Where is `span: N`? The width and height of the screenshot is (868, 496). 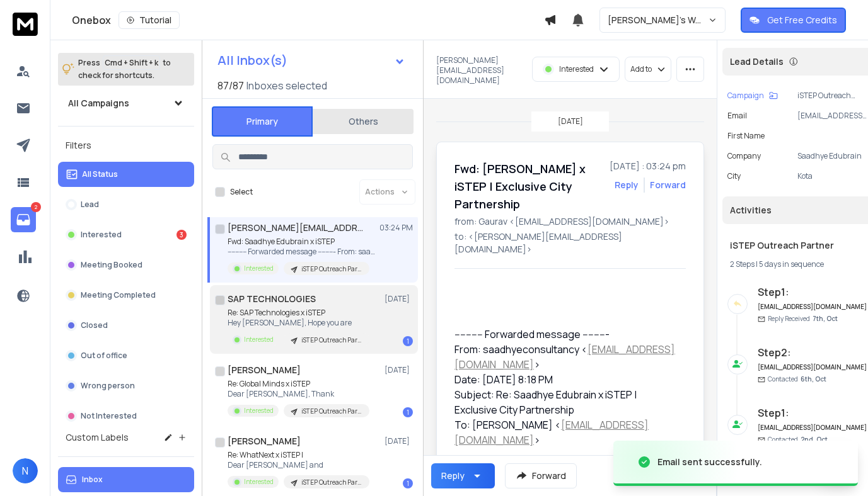
span: N is located at coordinates (25, 471).